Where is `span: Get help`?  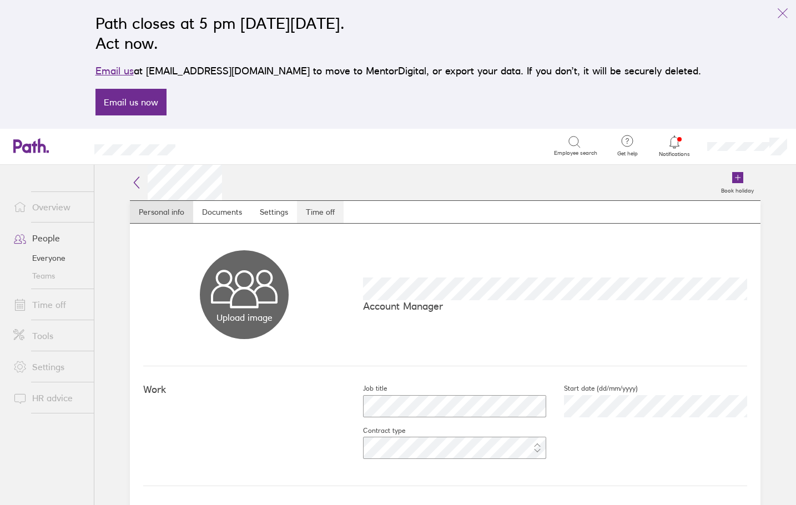 span: Get help is located at coordinates (627, 154).